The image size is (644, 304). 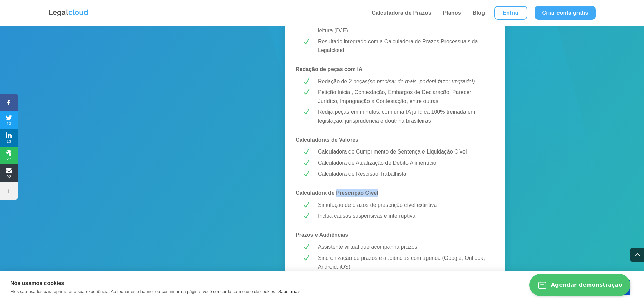 I want to click on p: Calculadora de Atualização de Débito Alimentício, so click(x=403, y=163).